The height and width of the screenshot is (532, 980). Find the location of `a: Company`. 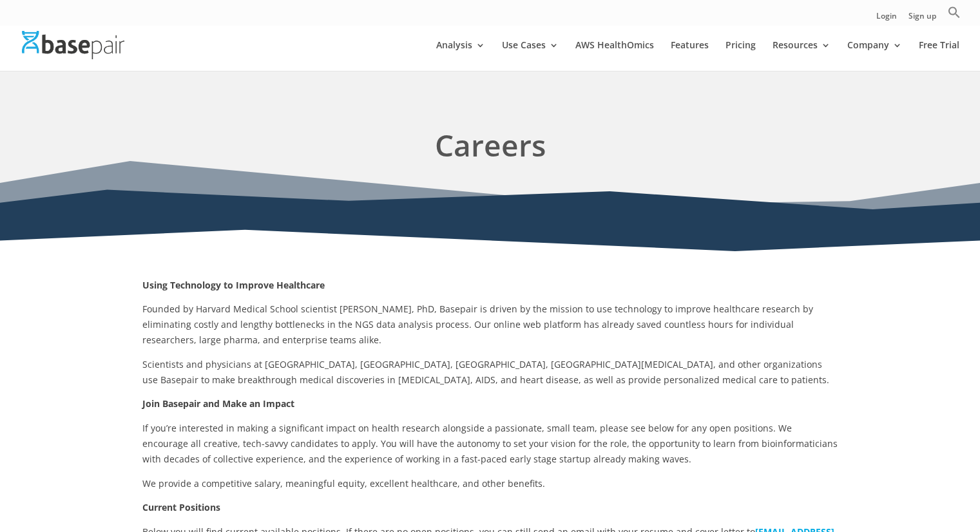

a: Company is located at coordinates (874, 55).